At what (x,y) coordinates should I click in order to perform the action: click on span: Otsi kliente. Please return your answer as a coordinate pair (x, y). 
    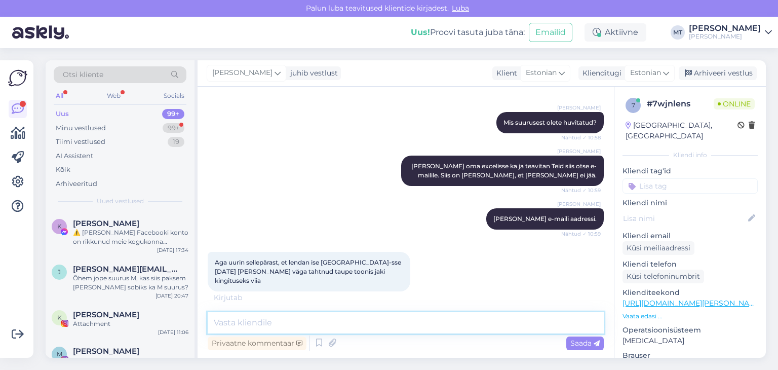
    Looking at the image, I should click on (83, 74).